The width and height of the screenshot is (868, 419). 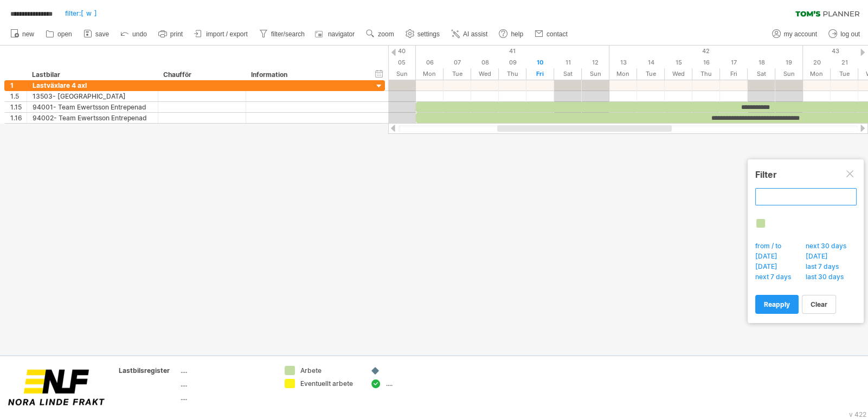 What do you see at coordinates (341, 35) in the screenshot?
I see `span: navigator` at bounding box center [341, 35].